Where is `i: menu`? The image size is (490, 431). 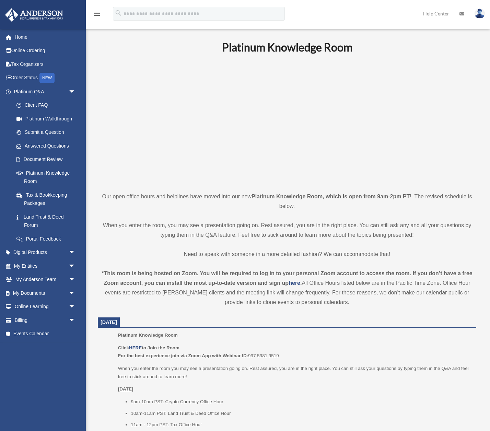
i: menu is located at coordinates (97, 14).